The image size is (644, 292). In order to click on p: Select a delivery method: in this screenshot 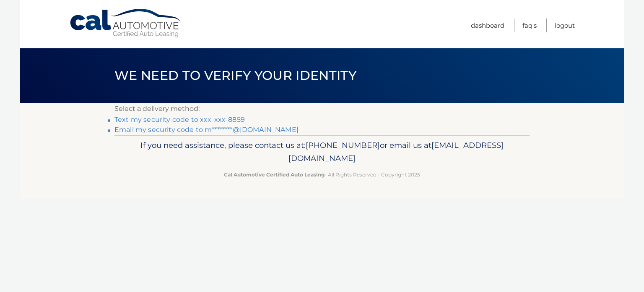, I will do `click(322, 109)`.